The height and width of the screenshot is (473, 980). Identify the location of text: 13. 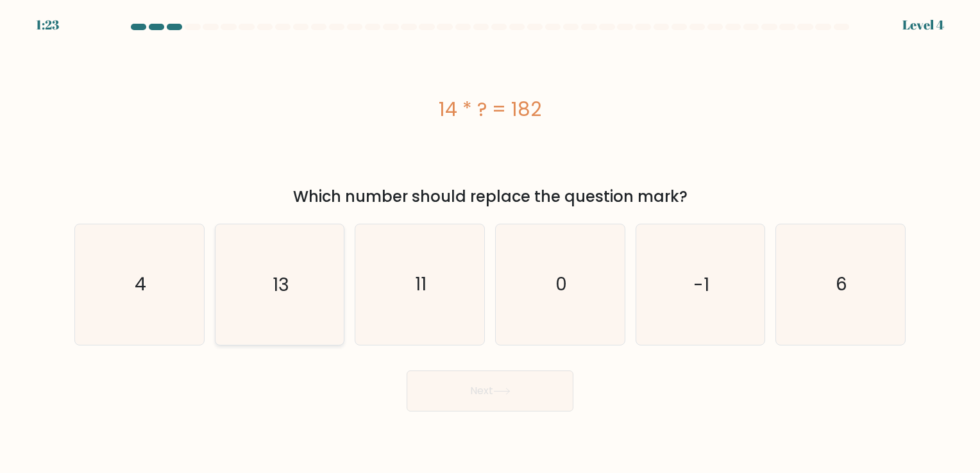
(281, 285).